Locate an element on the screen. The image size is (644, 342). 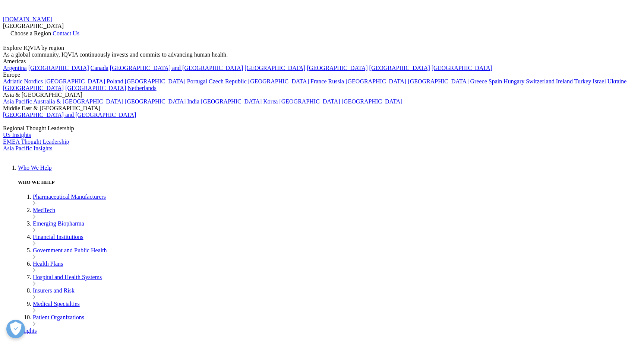
a: Portugal is located at coordinates (197, 81).